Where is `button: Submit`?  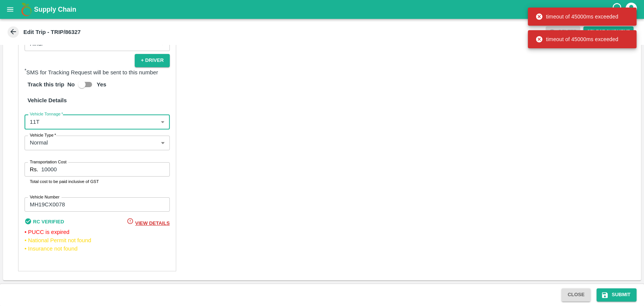 button: Submit is located at coordinates (617, 295).